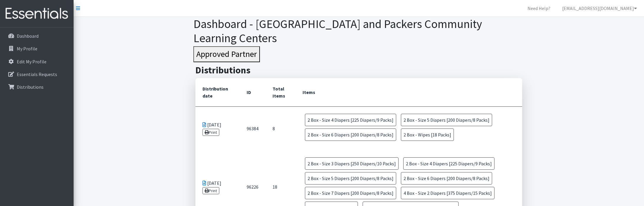 The height and width of the screenshot is (206, 644). I want to click on span: 2 Box - Size 7 Diapers [200 Diapers/8 Packs], so click(351, 193).